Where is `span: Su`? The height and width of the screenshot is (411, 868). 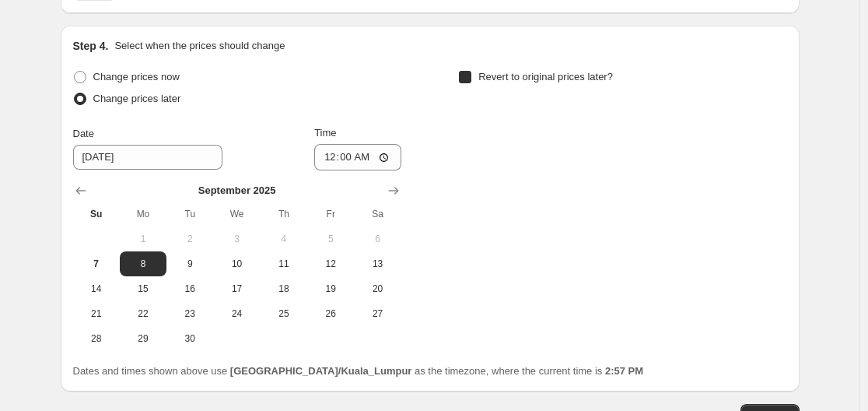 span: Su is located at coordinates (96, 214).